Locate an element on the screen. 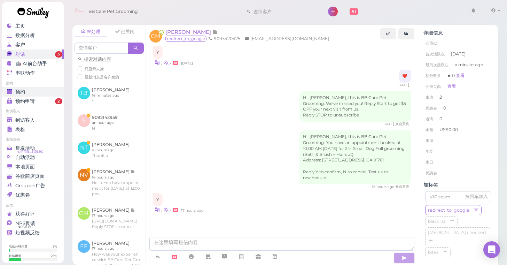  span: 短视频反馈 is located at coordinates (28, 232).